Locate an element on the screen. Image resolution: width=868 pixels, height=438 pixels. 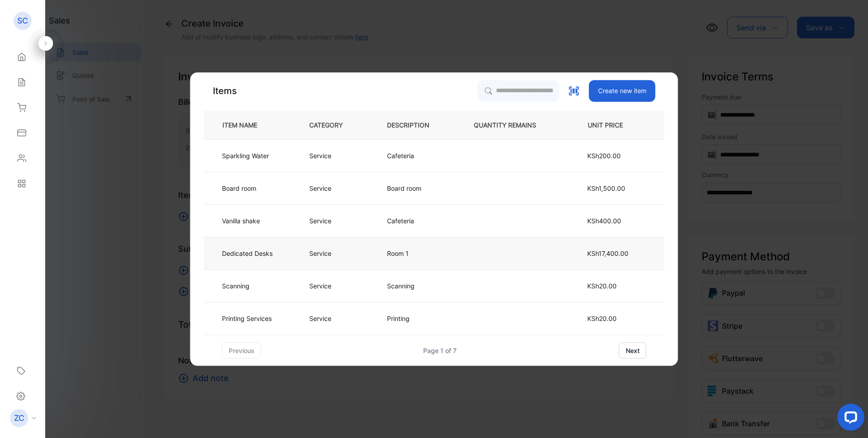
span: KSh400.00 is located at coordinates (604, 221).